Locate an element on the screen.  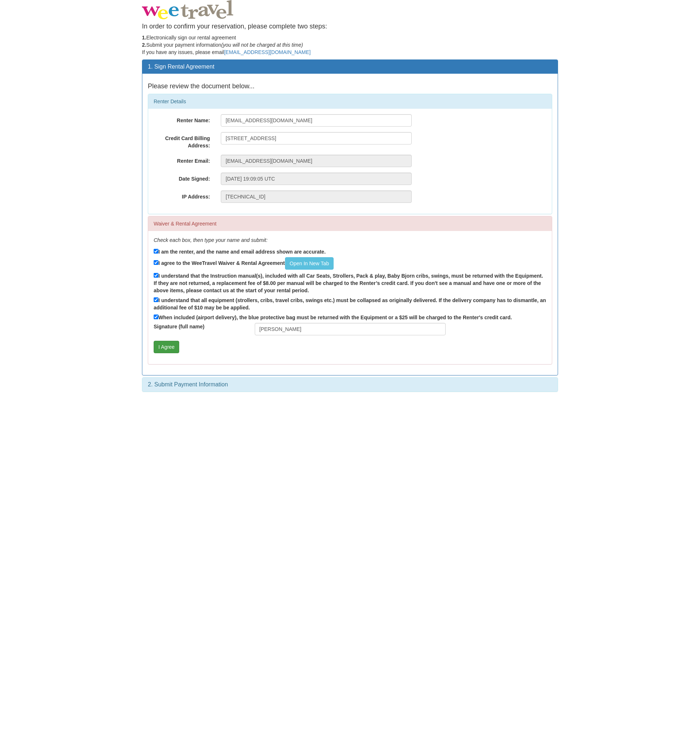
label: IP Address: is located at coordinates (182, 195).